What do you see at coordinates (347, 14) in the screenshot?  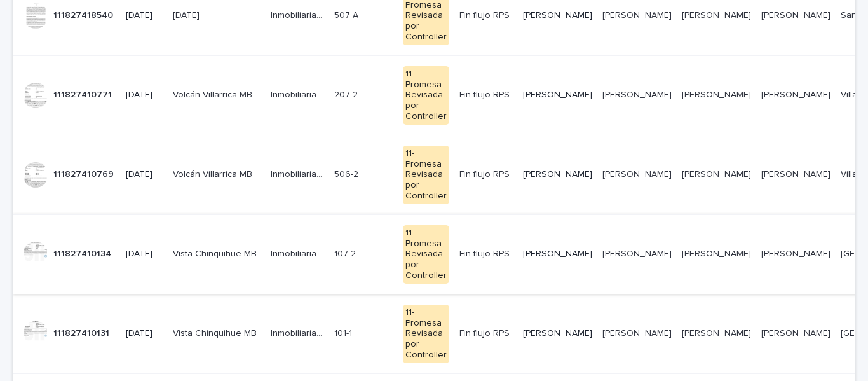 I see `p: 507 A` at bounding box center [347, 14].